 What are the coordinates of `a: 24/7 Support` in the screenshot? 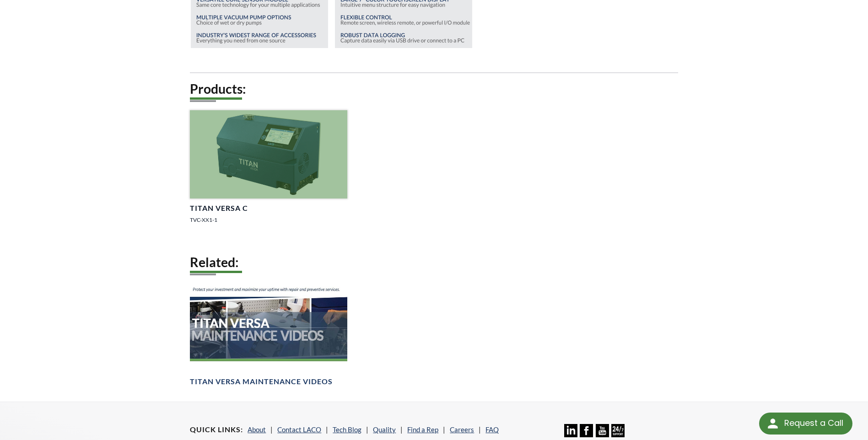 It's located at (617, 435).